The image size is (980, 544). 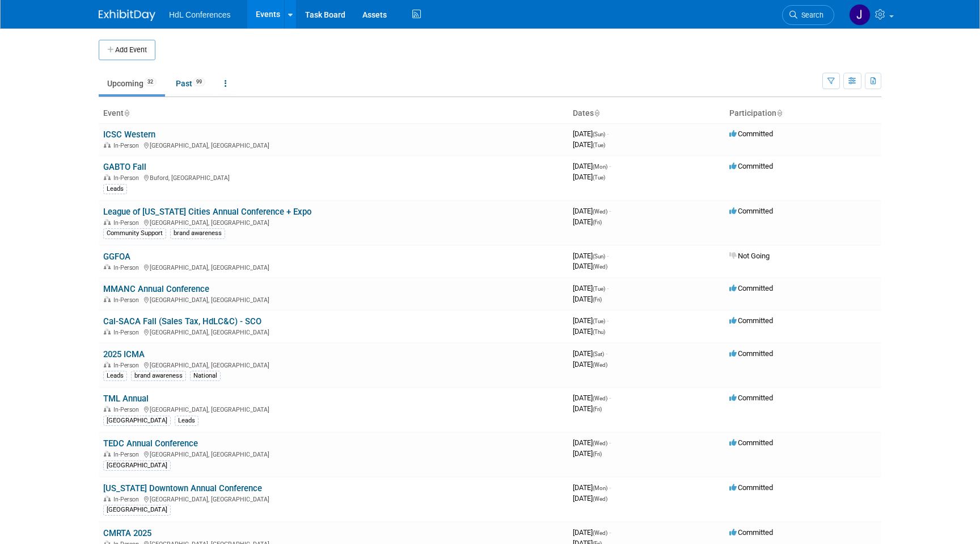 I want to click on a: Upcoming32, so click(x=131, y=84).